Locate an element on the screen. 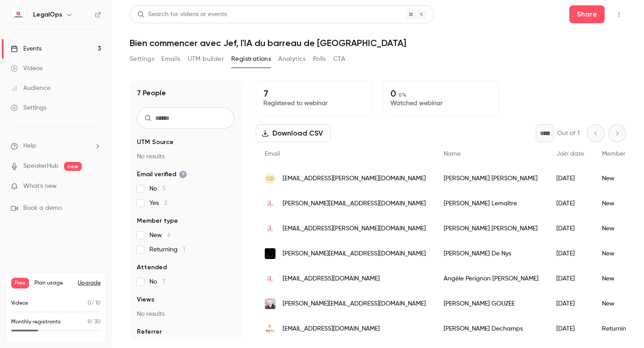 This screenshot has width=644, height=348. span: Yes is located at coordinates (158, 203).